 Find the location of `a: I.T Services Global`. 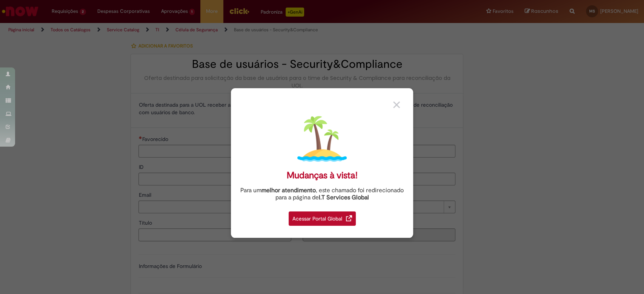

a: I.T Services Global is located at coordinates (344, 195).